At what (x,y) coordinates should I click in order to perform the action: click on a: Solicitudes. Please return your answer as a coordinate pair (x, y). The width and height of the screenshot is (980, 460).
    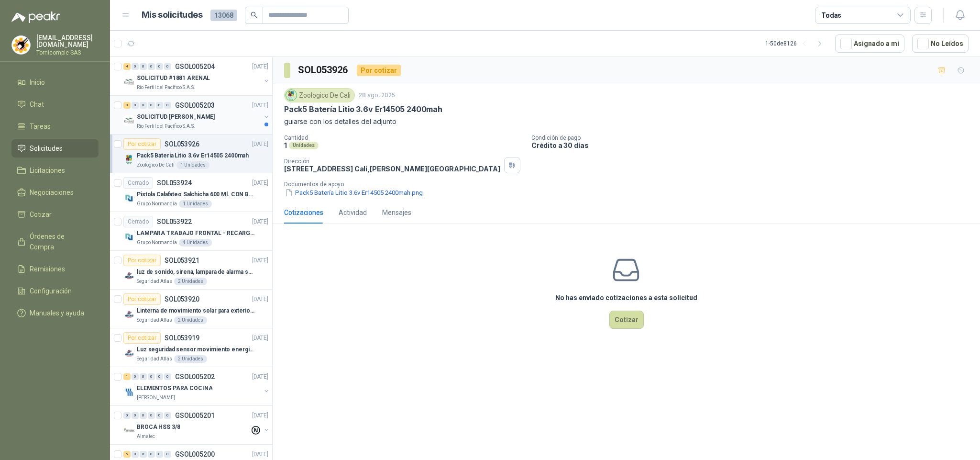
    Looking at the image, I should click on (55, 148).